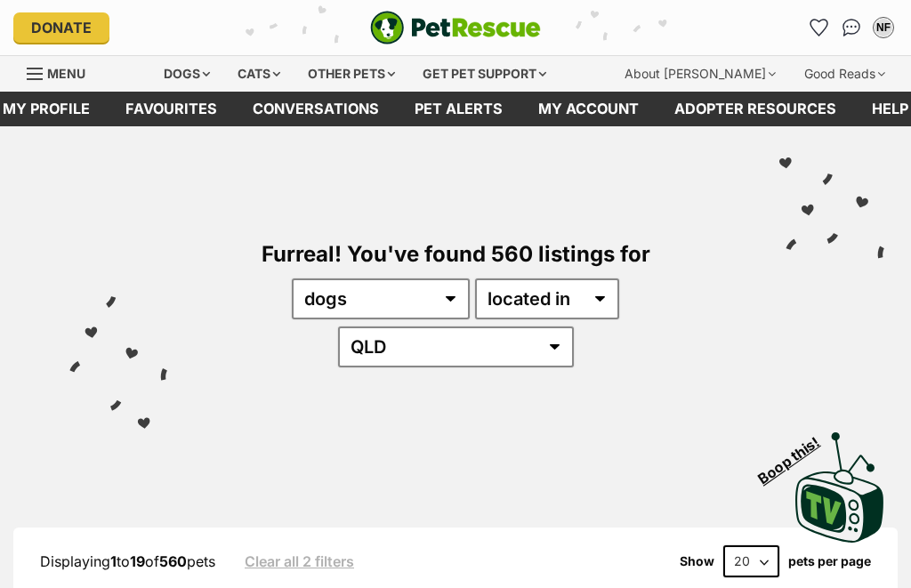 The image size is (911, 588). What do you see at coordinates (352, 73) in the screenshot?
I see `div: Other pets` at bounding box center [352, 73].